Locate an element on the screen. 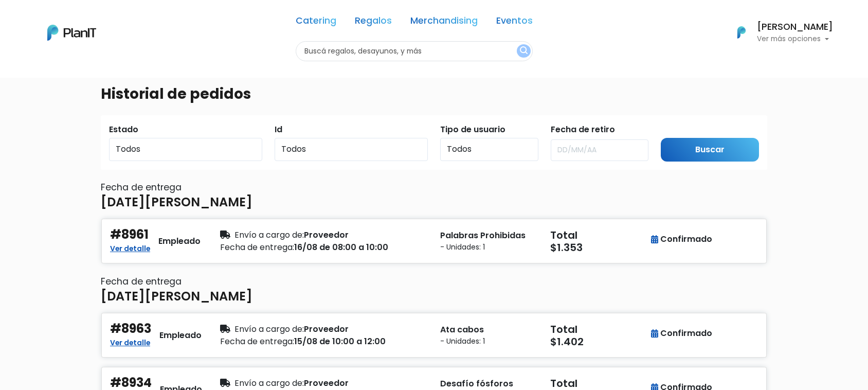 The height and width of the screenshot is (390, 868). label: Submit is located at coordinates (676, 130).